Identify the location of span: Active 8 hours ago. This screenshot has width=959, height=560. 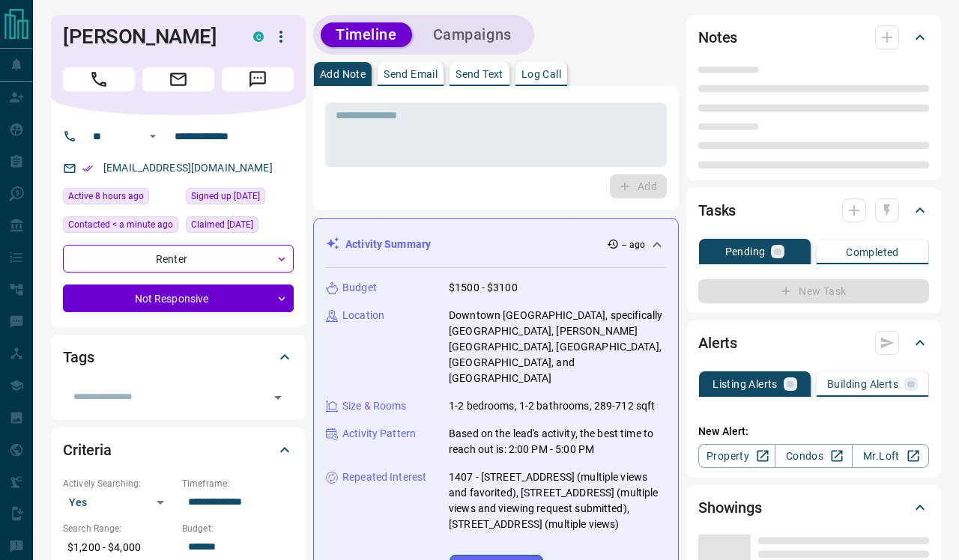
(106, 196).